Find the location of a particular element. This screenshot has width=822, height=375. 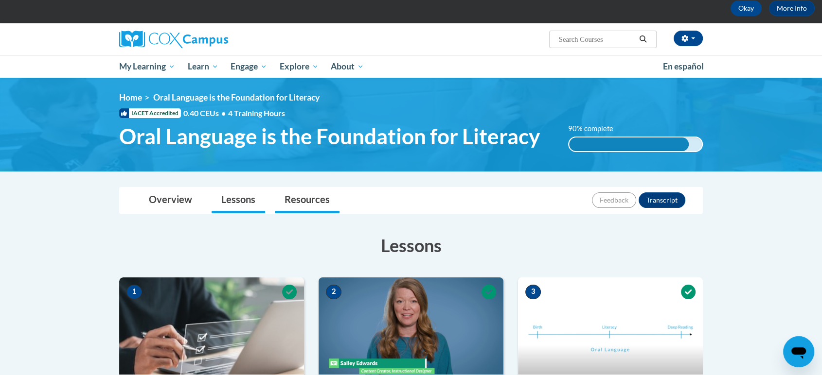

a: Explore is located at coordinates (299, 67).